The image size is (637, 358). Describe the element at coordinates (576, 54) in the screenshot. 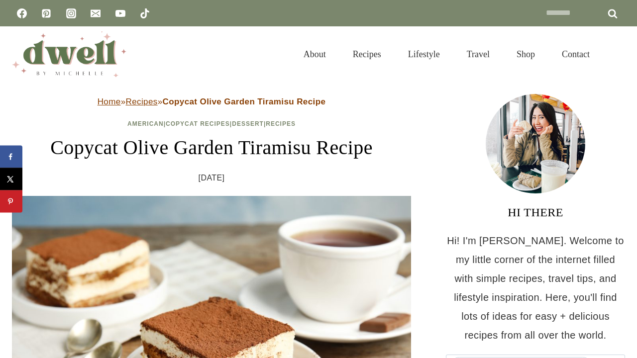

I see `a: Contact` at that location.